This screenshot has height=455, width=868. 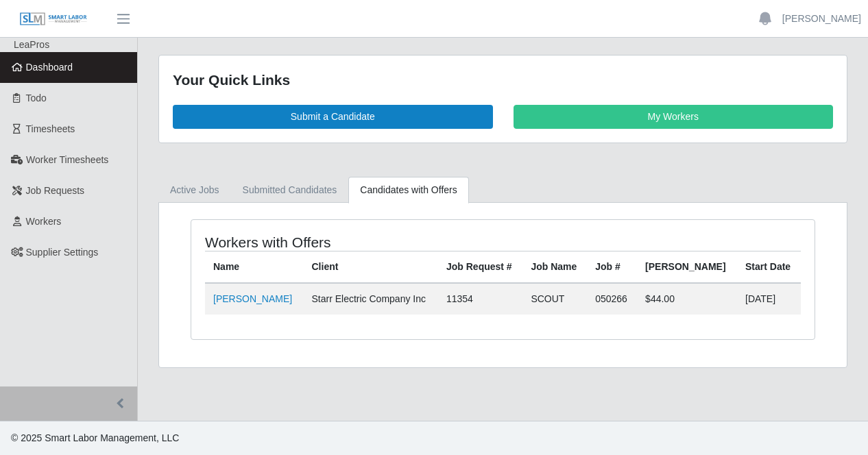 I want to click on th: Job #, so click(x=612, y=266).